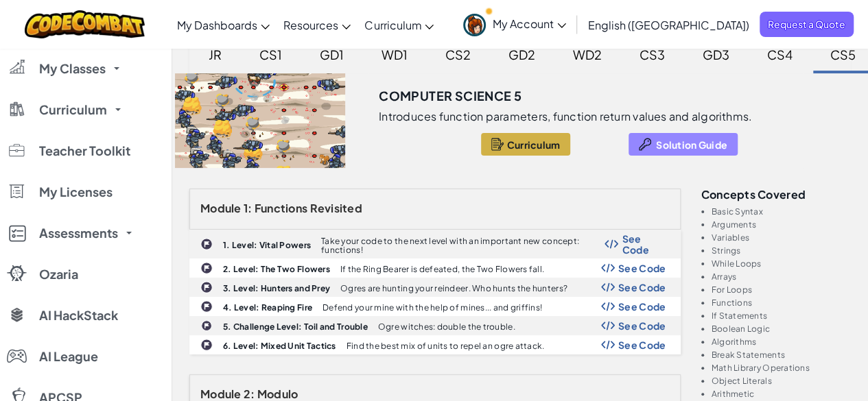 This screenshot has height=401, width=868. Describe the element at coordinates (217, 24) in the screenshot. I see `span: My Dashboards` at that location.